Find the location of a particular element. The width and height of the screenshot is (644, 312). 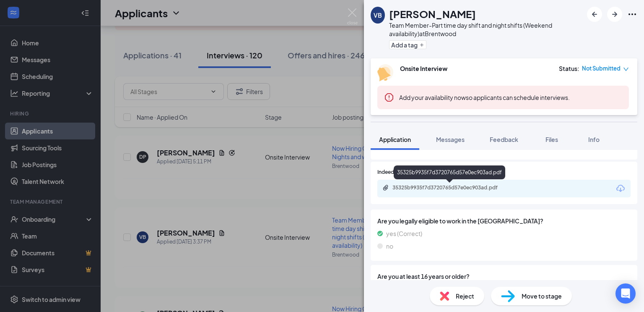

span: Not Submitted is located at coordinates (601, 68).